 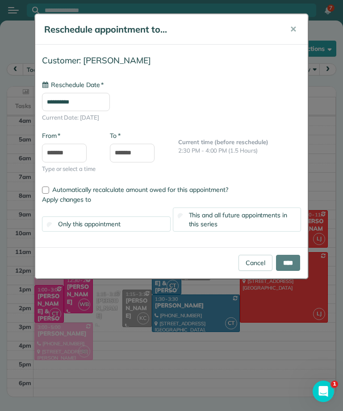 What do you see at coordinates (255, 263) in the screenshot?
I see `a: Cancel` at bounding box center [255, 263].